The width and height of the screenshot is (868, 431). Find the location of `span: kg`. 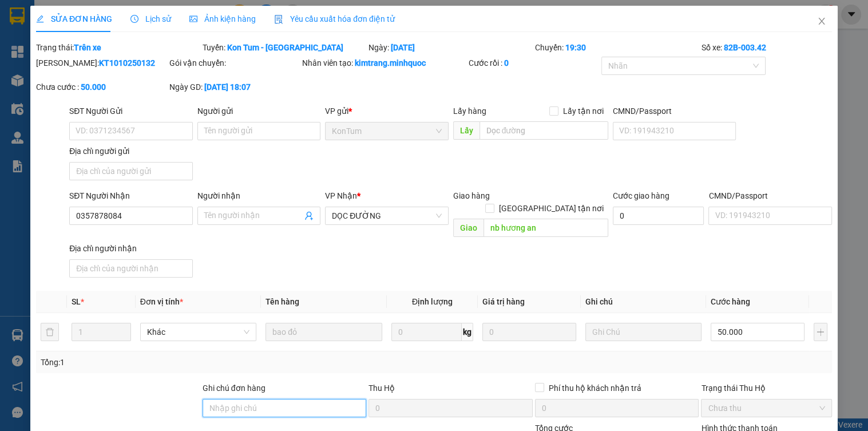

span: kg is located at coordinates (468, 332).